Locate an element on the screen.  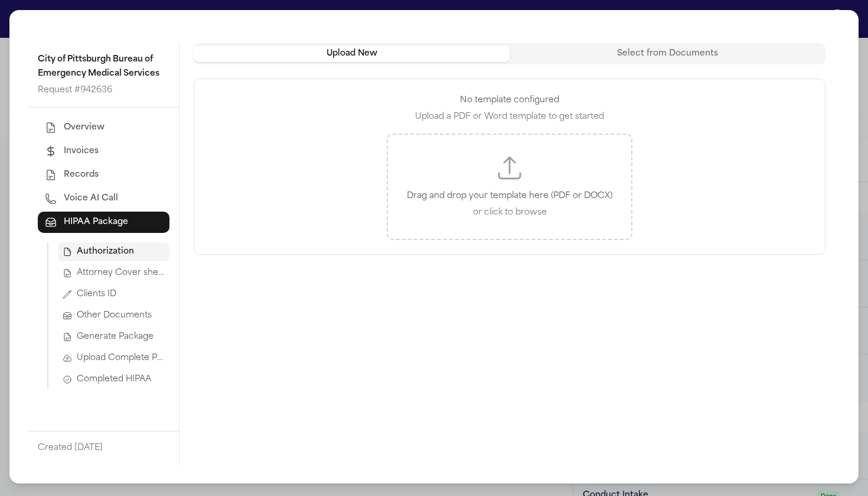
button: Select from Documents is located at coordinates (668, 54).